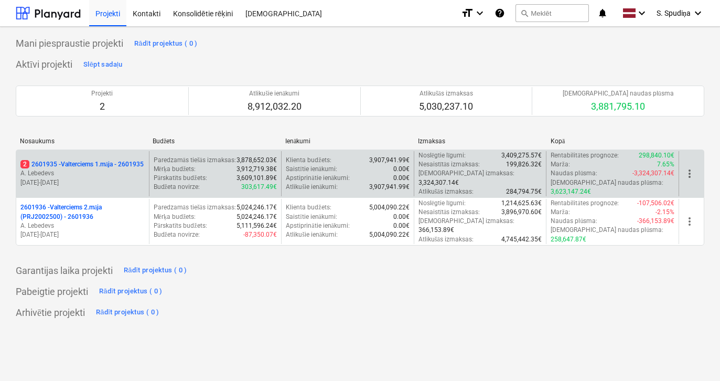 The height and width of the screenshot is (381, 720). I want to click on p: 1,214,625.63€, so click(521, 203).